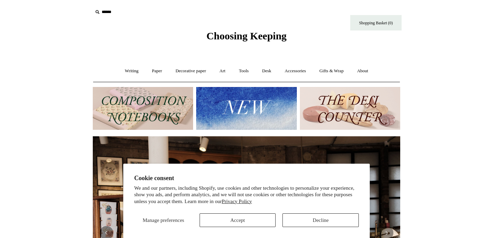  Describe the element at coordinates (163, 220) in the screenshot. I see `button: Manage preferences` at that location.